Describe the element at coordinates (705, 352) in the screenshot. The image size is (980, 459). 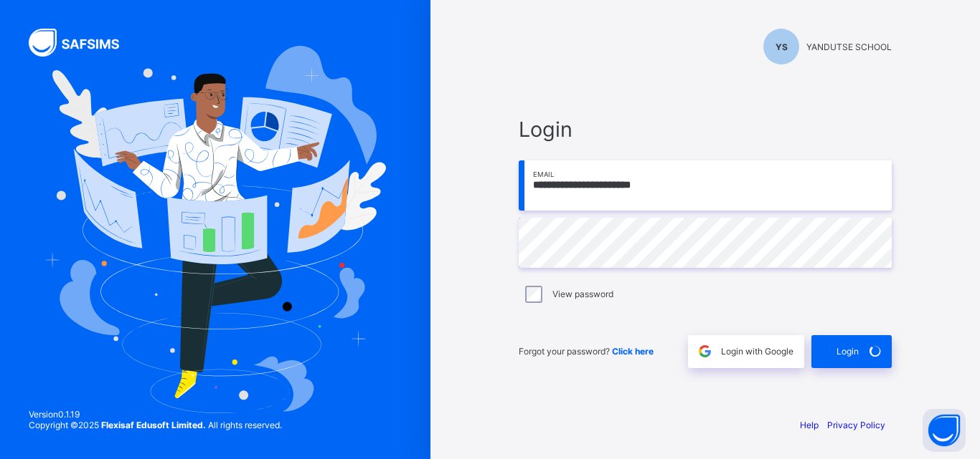
I see `img: google.396cfc9801f0270233282035f929180a.svg` at that location.